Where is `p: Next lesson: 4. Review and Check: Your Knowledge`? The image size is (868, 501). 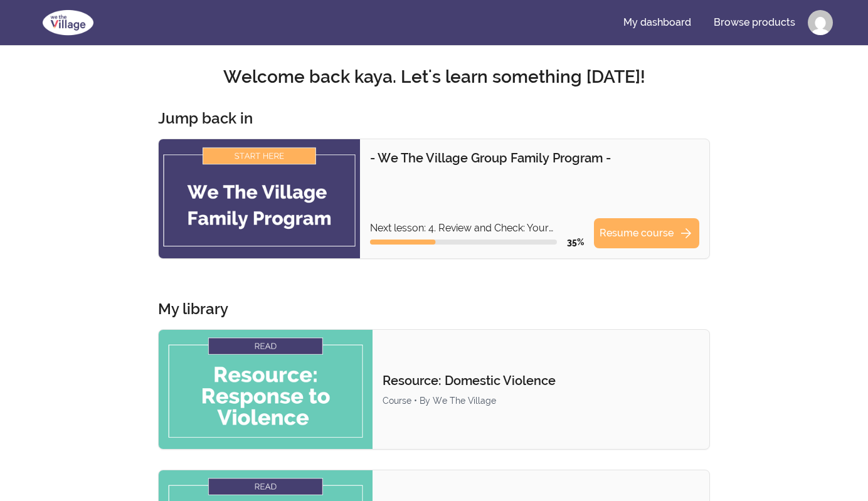 p: Next lesson: 4. Review and Check: Your Knowledge is located at coordinates (477, 228).